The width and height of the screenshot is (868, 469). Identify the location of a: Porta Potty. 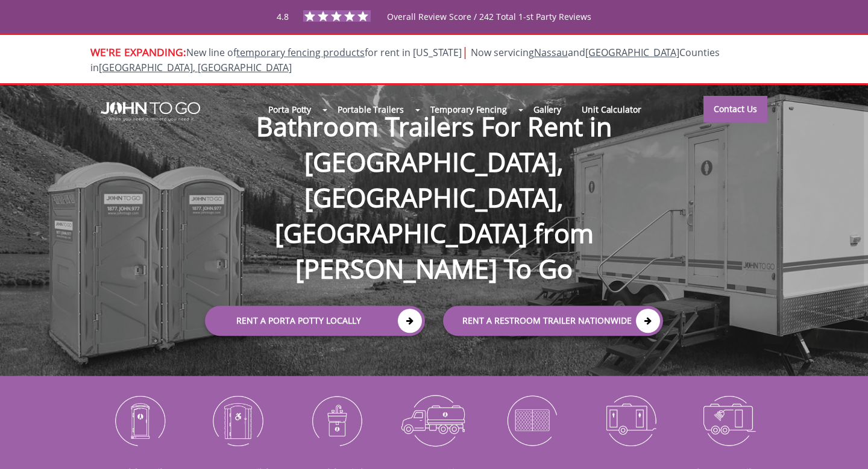
(289, 109).